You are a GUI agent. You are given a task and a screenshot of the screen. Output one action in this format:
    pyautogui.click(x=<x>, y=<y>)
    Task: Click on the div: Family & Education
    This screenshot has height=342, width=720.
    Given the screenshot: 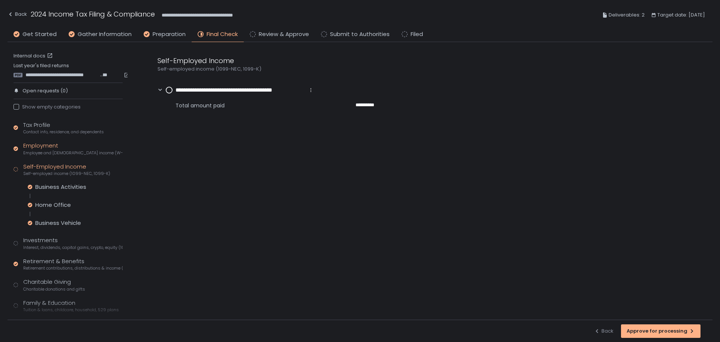 What is the action you would take?
    pyautogui.click(x=71, y=306)
    